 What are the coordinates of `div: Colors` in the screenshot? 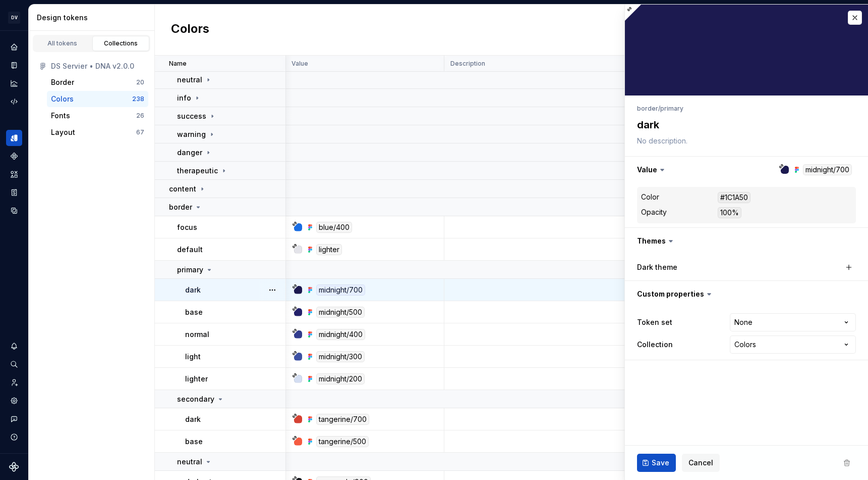 It's located at (62, 99).